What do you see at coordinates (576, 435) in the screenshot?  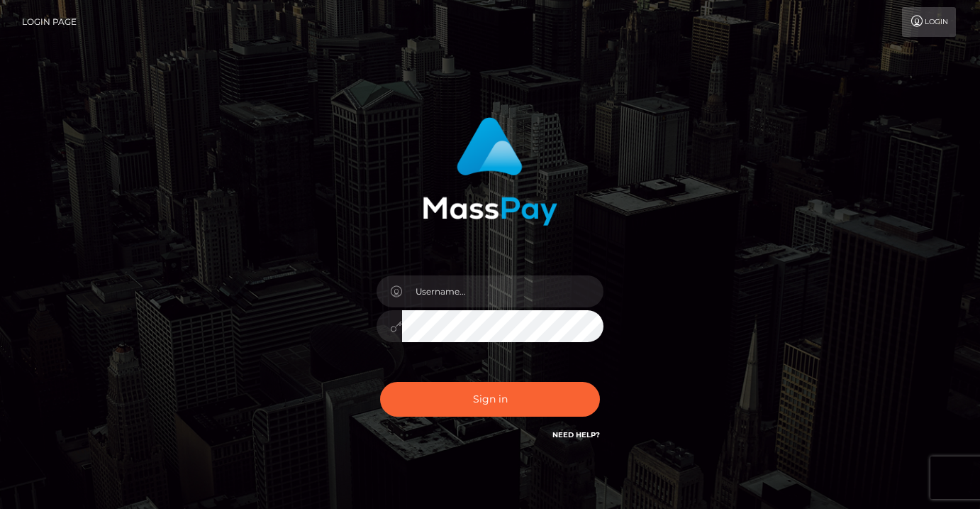 I see `a: Need Help?` at bounding box center [576, 435].